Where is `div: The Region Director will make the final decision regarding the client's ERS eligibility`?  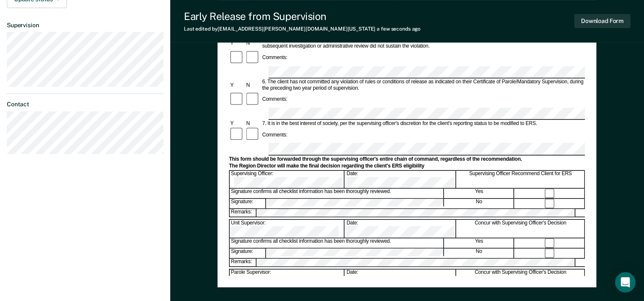 div: The Region Director will make the final decision regarding the client's ERS eligibility is located at coordinates (407, 166).